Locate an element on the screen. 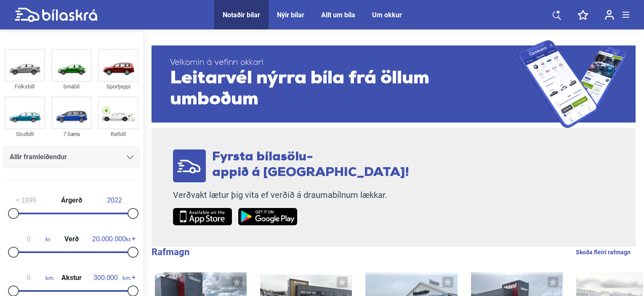 The width and height of the screenshot is (644, 296). div: Allt um bíla is located at coordinates (338, 14).